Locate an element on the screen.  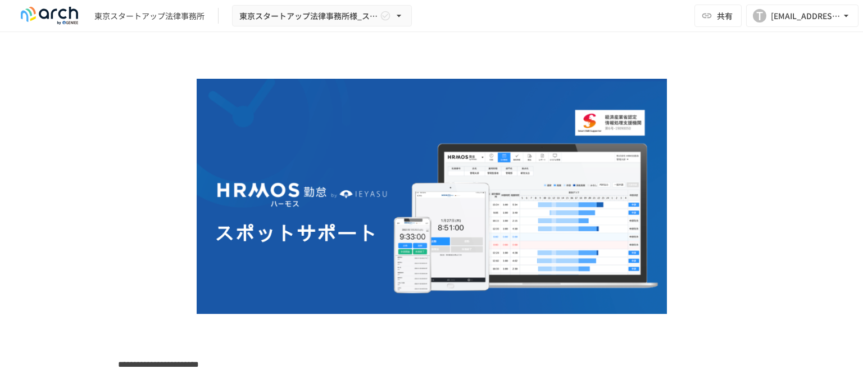
span: 東京スタートアップ法律事務所様_スポットサポート is located at coordinates (309, 16).